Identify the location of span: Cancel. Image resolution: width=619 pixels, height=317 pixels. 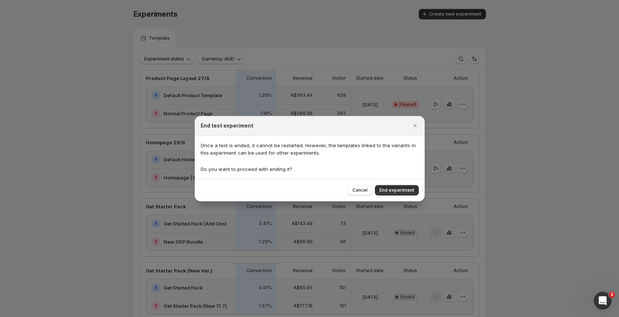
(360, 190).